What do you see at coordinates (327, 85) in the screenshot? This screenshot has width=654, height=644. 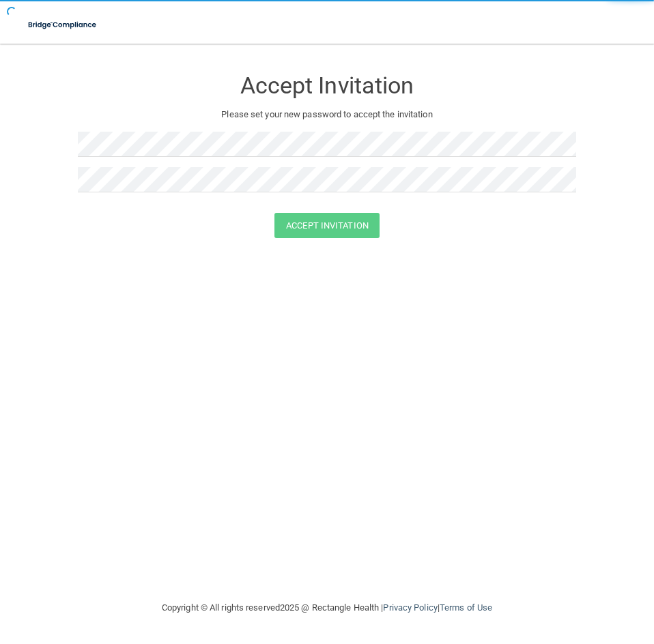 I see `h3: Accept Invitation` at bounding box center [327, 85].